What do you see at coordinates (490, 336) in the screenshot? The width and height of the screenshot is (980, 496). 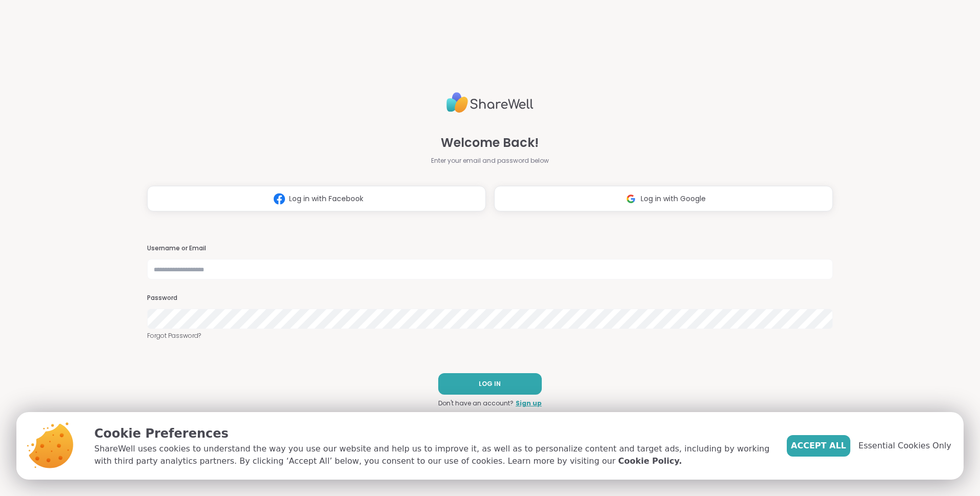 I see `a: Forgot Password?` at bounding box center [490, 336].